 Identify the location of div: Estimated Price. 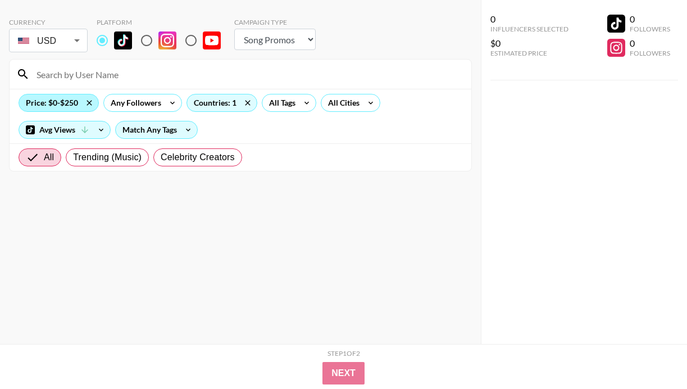
(529, 53).